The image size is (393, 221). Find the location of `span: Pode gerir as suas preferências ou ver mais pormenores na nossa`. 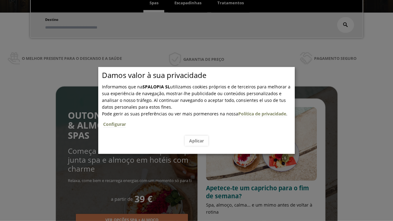

span: Pode gerir as suas preferências ou ver mais pormenores na nossa is located at coordinates (170, 114).